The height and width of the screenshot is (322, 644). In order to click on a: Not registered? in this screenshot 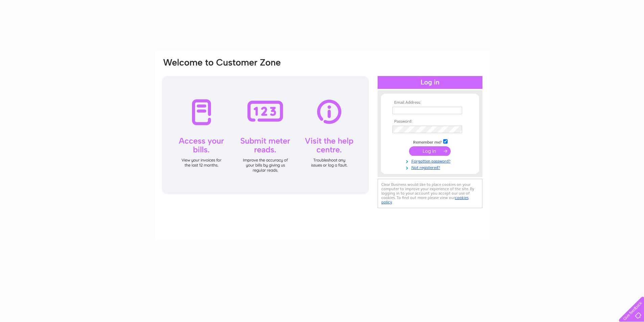, I will do `click(431, 167)`.